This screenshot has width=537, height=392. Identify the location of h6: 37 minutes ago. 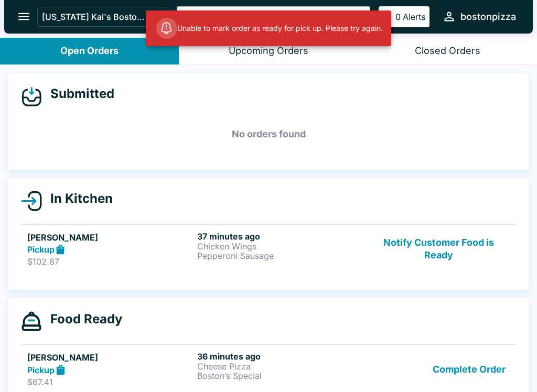
(280, 236).